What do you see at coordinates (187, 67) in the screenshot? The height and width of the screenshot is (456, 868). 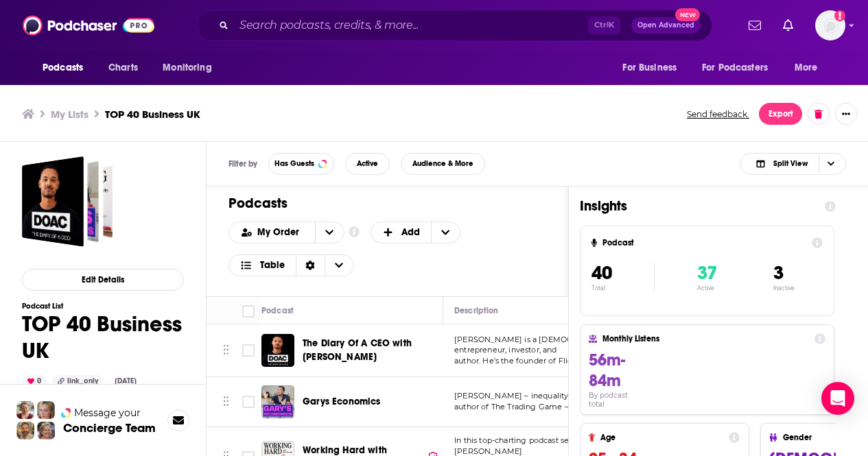 I see `span: Monitoring` at bounding box center [187, 67].